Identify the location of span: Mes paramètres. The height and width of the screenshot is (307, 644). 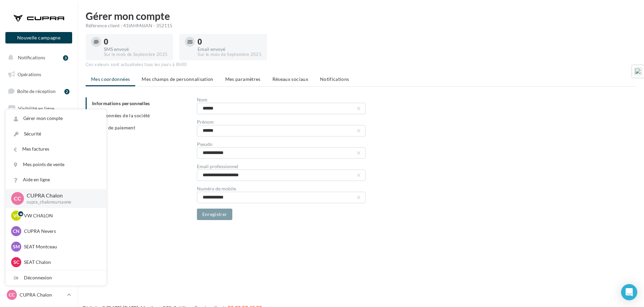
(243, 79).